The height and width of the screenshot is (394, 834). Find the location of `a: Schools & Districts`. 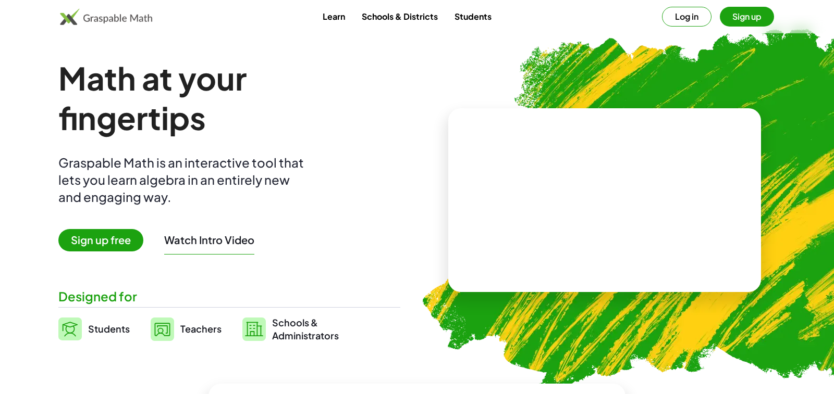

a: Schools & Districts is located at coordinates (400, 16).